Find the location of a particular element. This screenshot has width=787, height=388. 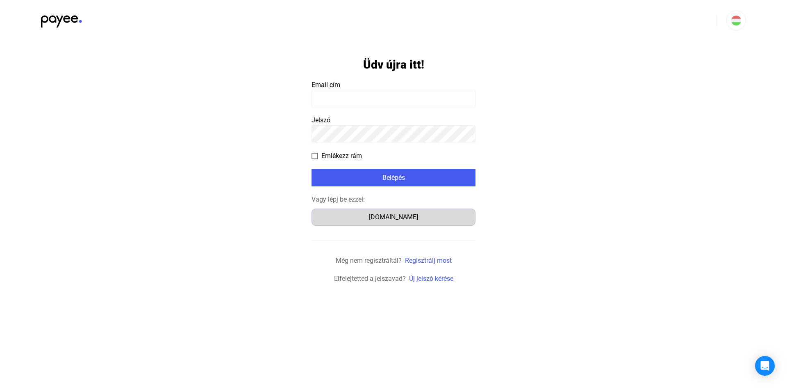

a: Új jelszó kérése is located at coordinates (431, 278).